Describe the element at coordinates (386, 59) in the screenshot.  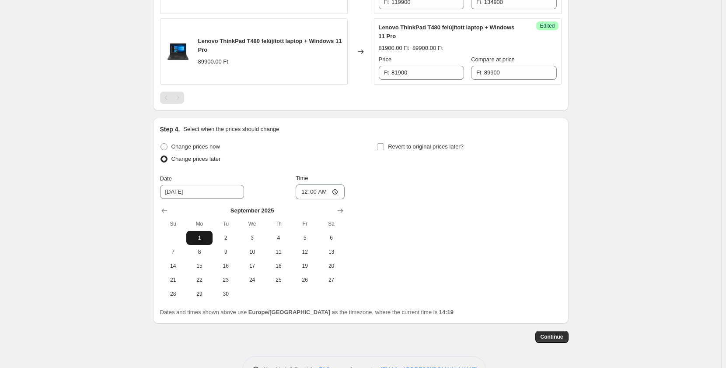
I see `span: Price` at that location.